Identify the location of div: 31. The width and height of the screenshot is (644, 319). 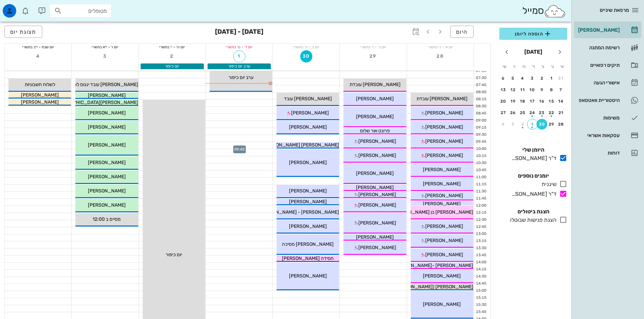
(561, 78).